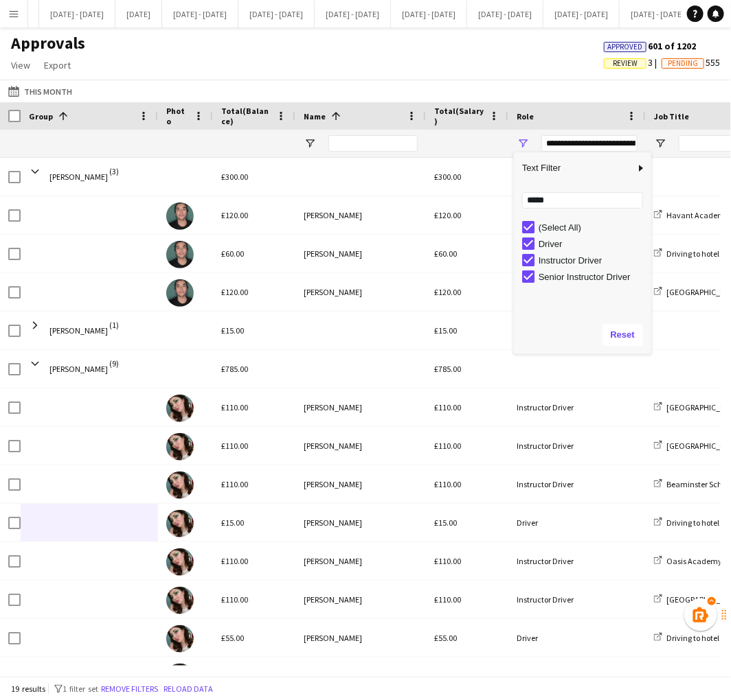  I want to click on span: (1), so click(114, 324).